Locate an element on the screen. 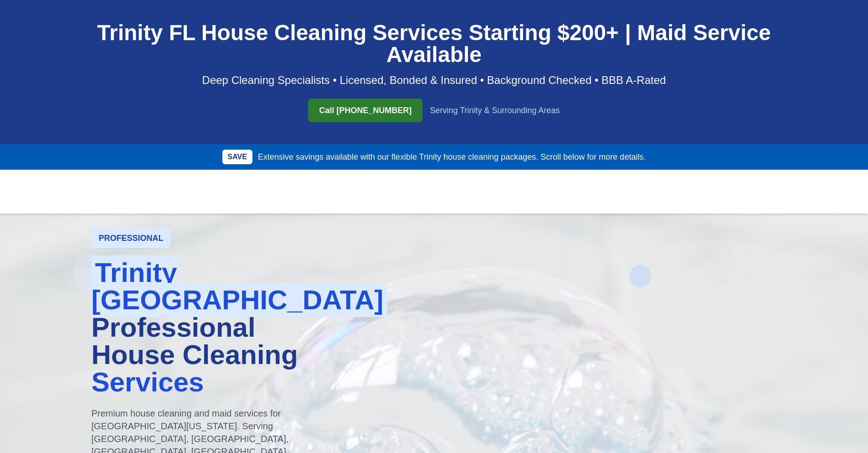 The height and width of the screenshot is (453, 868). div: PROFESSIONAL is located at coordinates (131, 238).